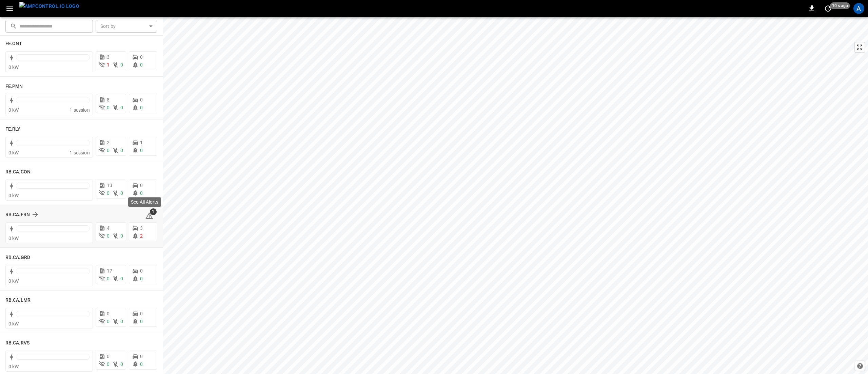  Describe the element at coordinates (14, 44) in the screenshot. I see `h6: FE.ONT` at that location.